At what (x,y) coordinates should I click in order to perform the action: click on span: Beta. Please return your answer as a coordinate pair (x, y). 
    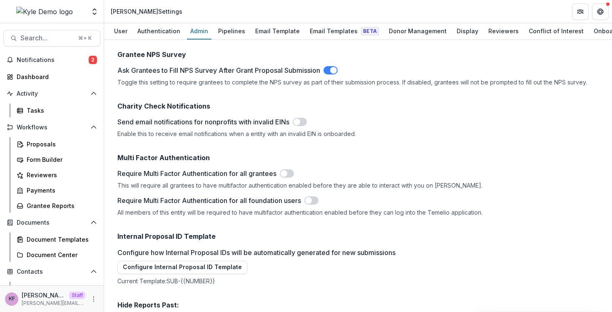
    Looking at the image, I should click on (370, 31).